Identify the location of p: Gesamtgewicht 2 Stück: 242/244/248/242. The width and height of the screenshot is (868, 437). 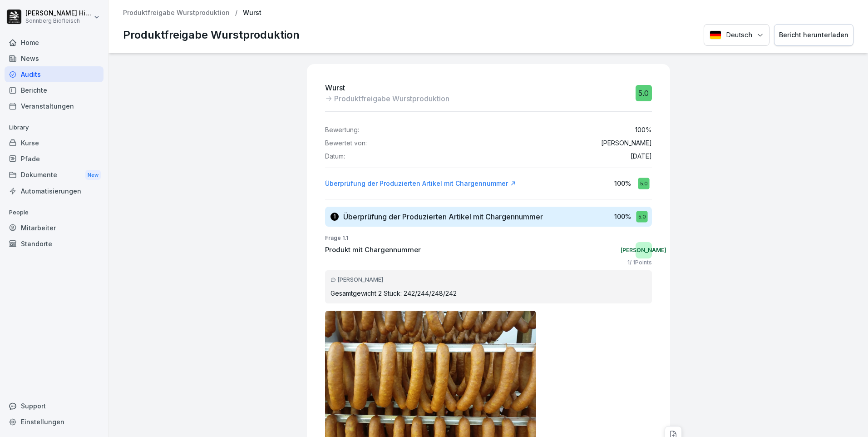
(488, 293).